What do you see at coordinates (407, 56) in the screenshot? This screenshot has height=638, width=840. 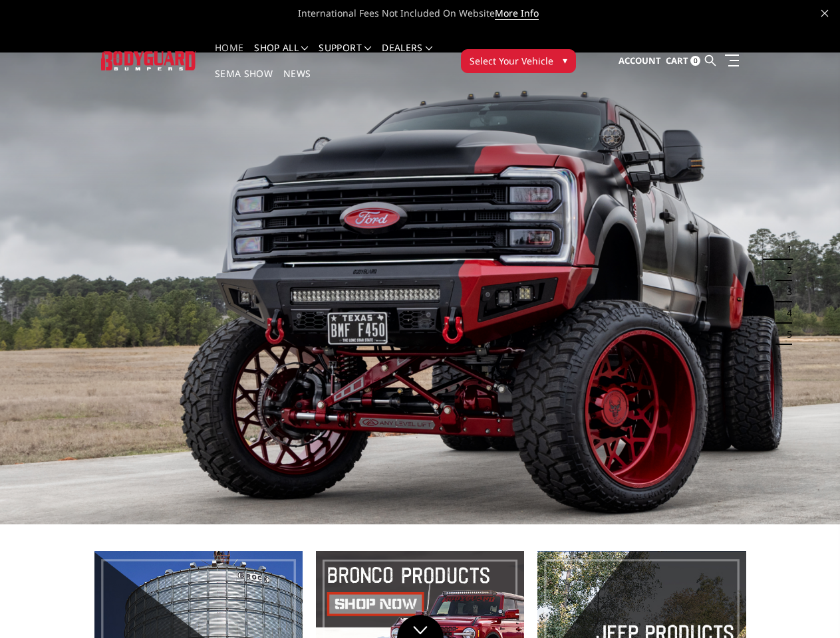 I see `a: Dealers` at bounding box center [407, 56].